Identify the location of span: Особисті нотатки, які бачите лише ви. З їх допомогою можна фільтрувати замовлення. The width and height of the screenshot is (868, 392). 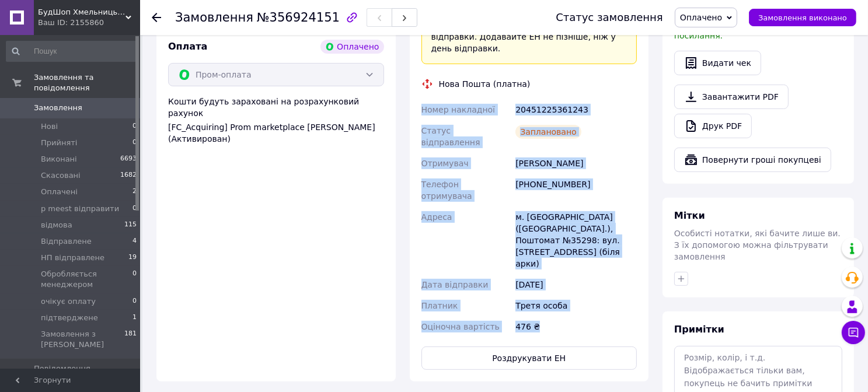
(757, 245).